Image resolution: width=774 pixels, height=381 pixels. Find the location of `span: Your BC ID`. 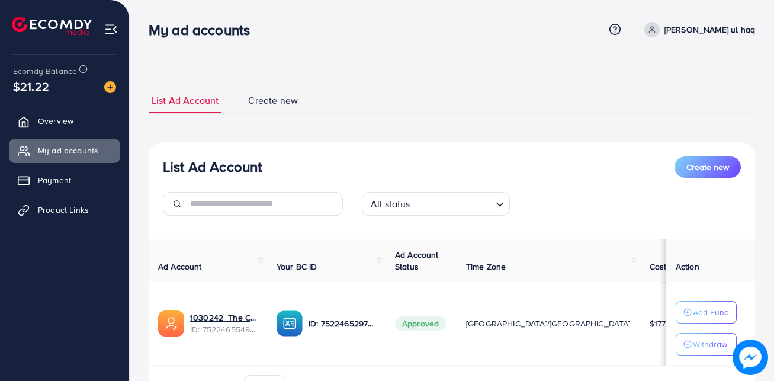

span: Your BC ID is located at coordinates (297, 266).